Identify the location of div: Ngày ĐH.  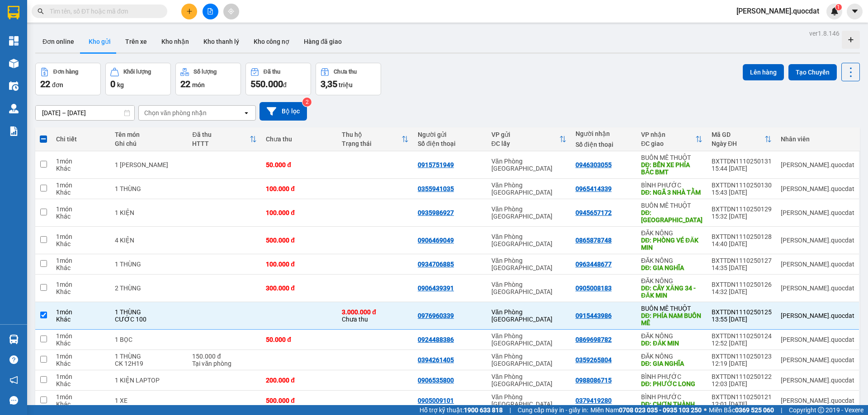
(738, 144).